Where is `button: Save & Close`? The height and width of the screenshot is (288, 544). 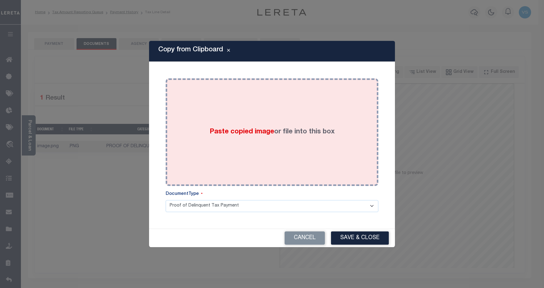
button: Save & Close is located at coordinates (360, 238).